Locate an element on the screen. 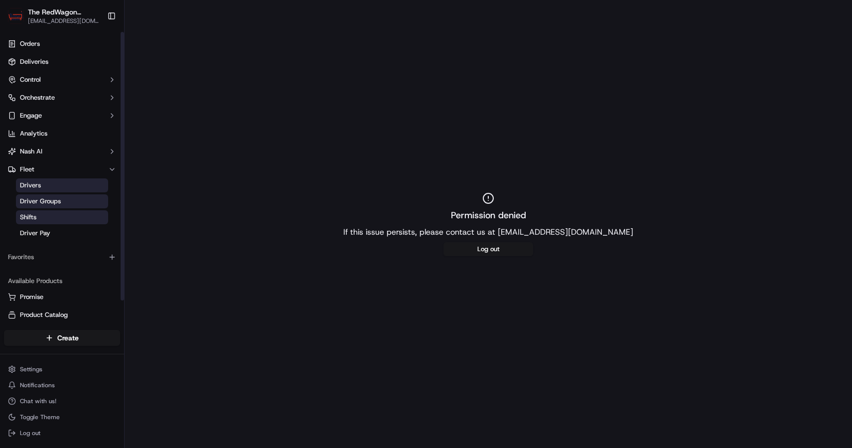  span: Nash AI is located at coordinates (31, 152).